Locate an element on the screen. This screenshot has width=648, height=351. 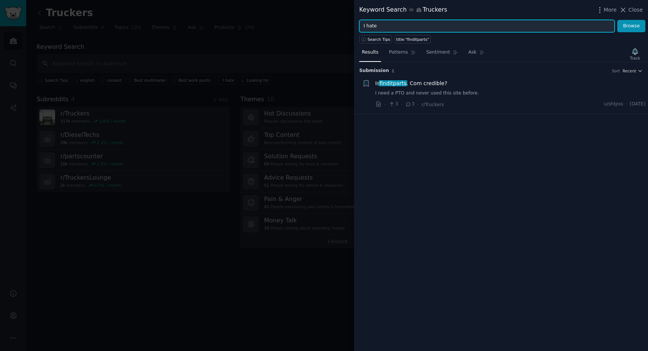
div: Sort is located at coordinates (616, 71).